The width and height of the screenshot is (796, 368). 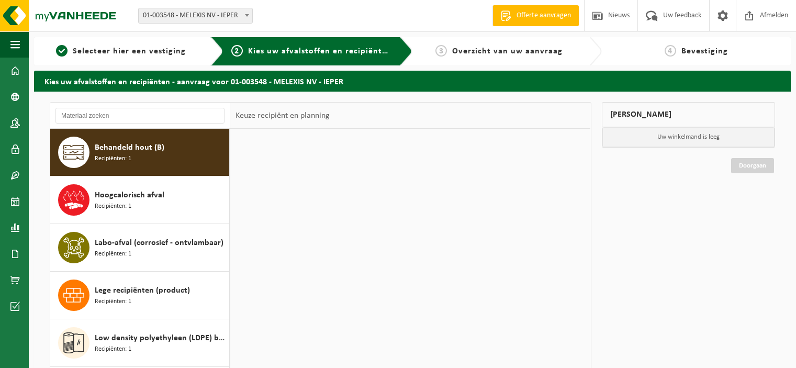 What do you see at coordinates (320, 51) in the screenshot?
I see `span: Kies uw afvalstoffen en recipiënten` at bounding box center [320, 51].